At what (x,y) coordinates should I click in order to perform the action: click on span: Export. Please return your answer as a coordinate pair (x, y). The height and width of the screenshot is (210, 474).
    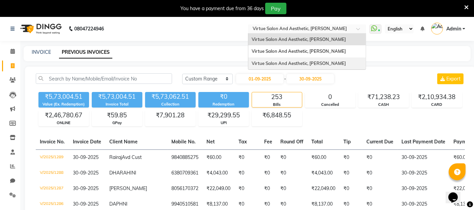
    Looking at the image, I should click on (454, 79).